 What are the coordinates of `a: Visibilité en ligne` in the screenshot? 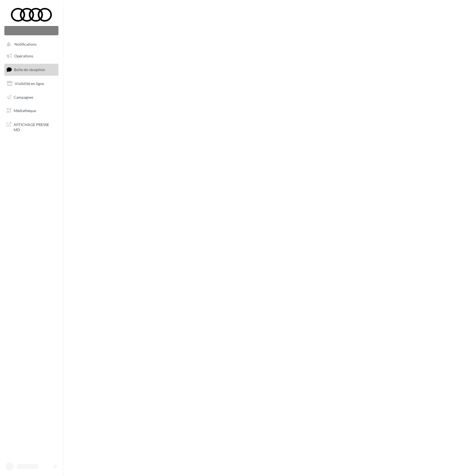 It's located at (31, 83).